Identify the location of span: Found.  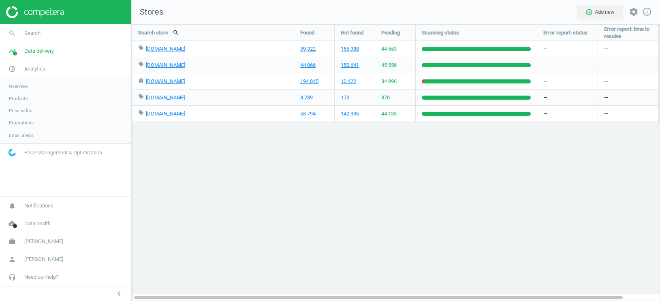
(307, 33).